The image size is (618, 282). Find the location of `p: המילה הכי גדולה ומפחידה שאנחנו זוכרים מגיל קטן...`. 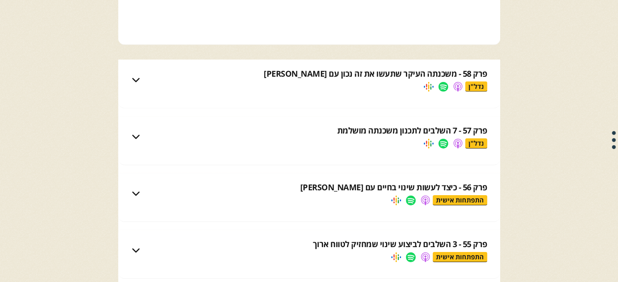

p: המילה הכי גדולה ומפחידה שאנחנו זוכרים מגיל קטן... is located at coordinates (309, 112).